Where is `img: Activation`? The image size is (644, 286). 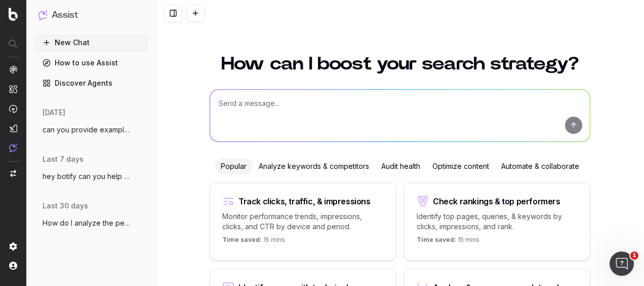
img: Activation is located at coordinates (13, 109).